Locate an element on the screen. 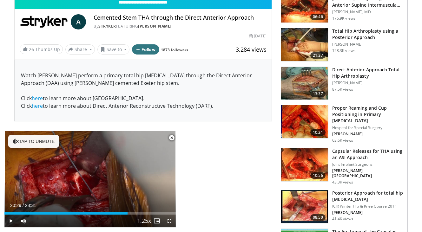  h3: Direct Anterior Approach Total Hip Arthroplasty is located at coordinates (368, 73).